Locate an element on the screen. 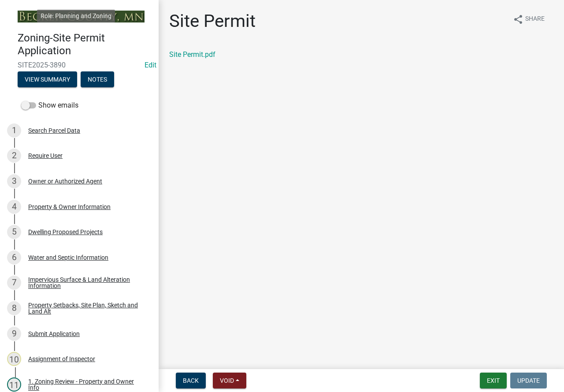  label: Show emails is located at coordinates (50, 105).